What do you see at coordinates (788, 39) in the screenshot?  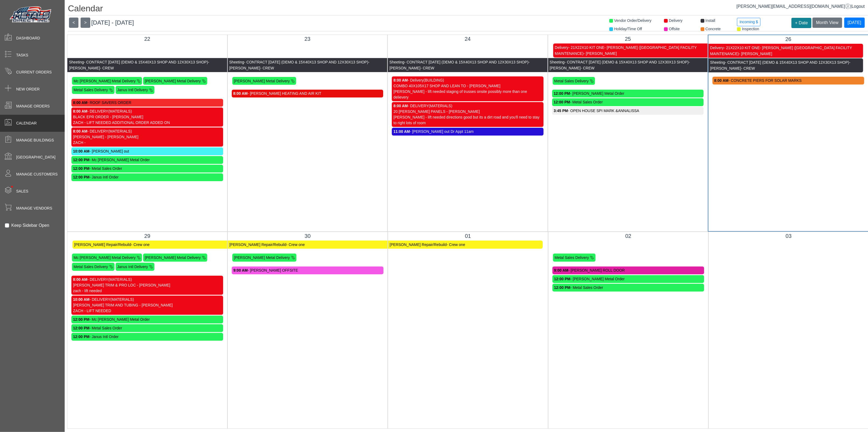 I see `div: 26` at bounding box center [788, 39].